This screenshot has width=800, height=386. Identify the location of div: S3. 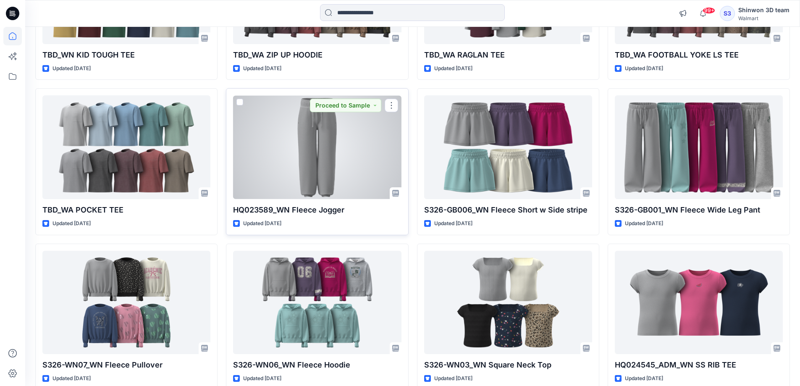
(728, 13).